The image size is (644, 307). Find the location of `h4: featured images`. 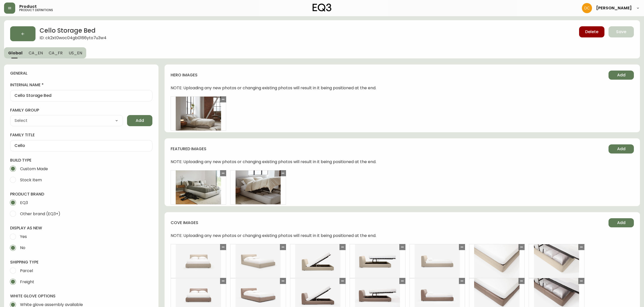

h4: featured images is located at coordinates (387, 149).